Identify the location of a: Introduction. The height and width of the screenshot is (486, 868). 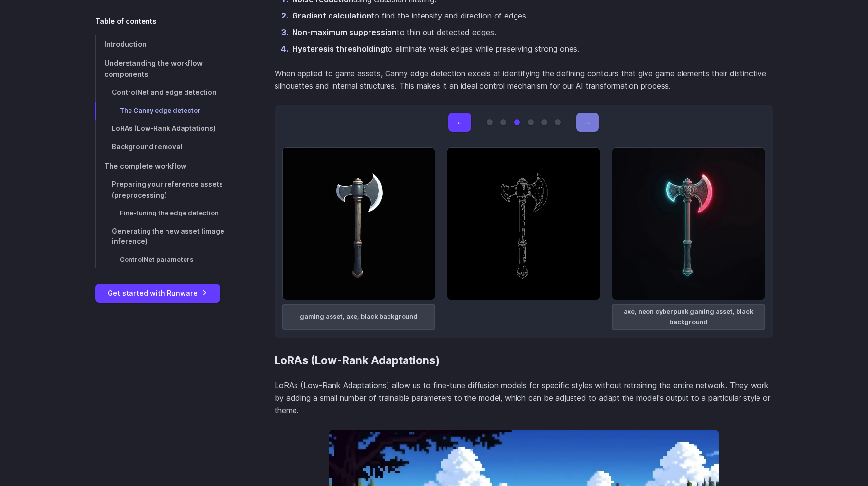
(169, 43).